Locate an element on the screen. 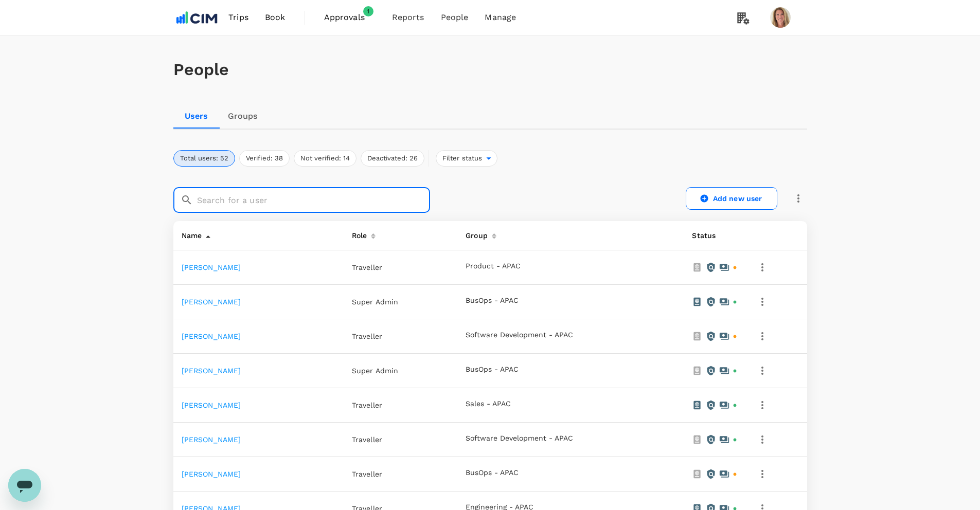  span: Sales - APAC is located at coordinates (489, 404).